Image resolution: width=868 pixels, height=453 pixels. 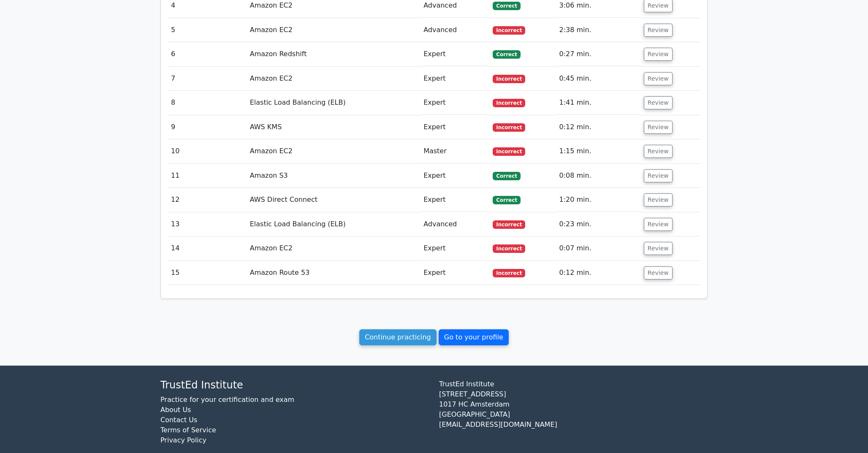 What do you see at coordinates (295, 385) in the screenshot?
I see `h4: TrustEd Institute` at bounding box center [295, 385].